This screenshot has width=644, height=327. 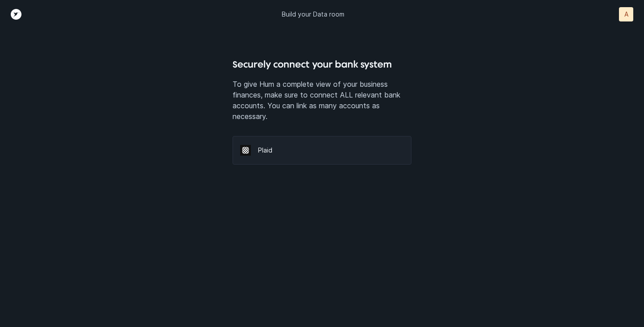 What do you see at coordinates (322, 64) in the screenshot?
I see `h4: Securely connect your bank system` at bounding box center [322, 64].